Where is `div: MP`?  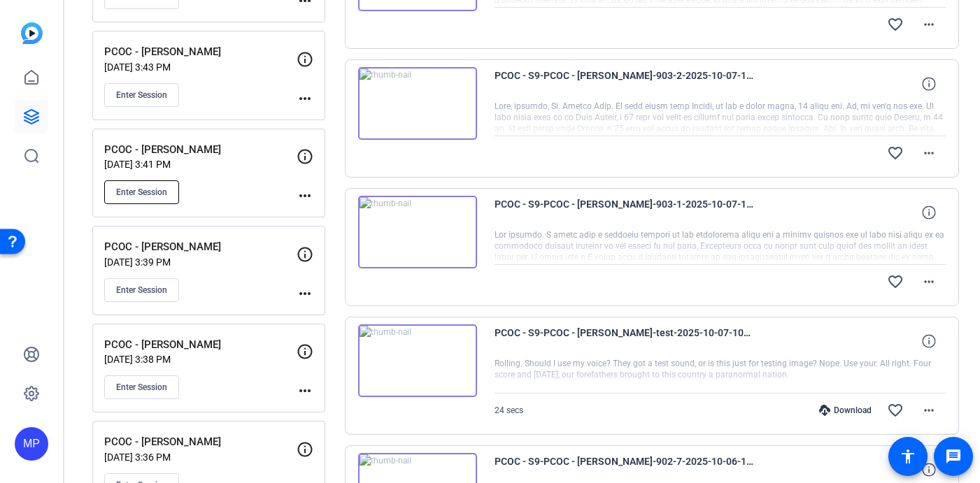 div: MP is located at coordinates (31, 444).